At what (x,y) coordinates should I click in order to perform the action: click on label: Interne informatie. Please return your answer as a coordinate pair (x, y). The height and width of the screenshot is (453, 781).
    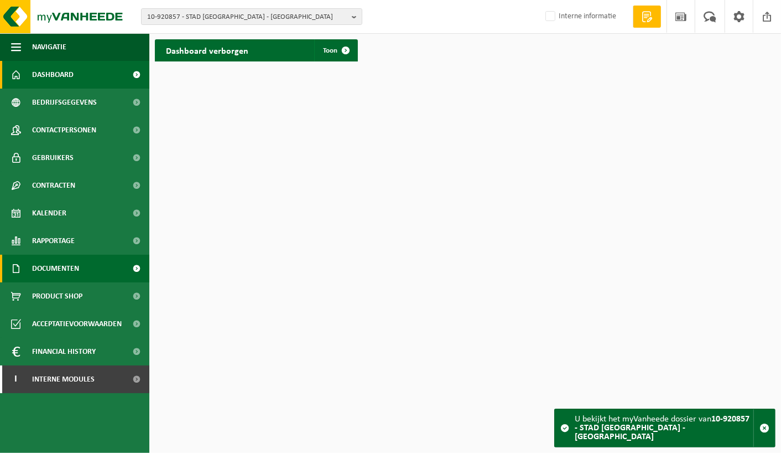
    Looking at the image, I should click on (580, 17).